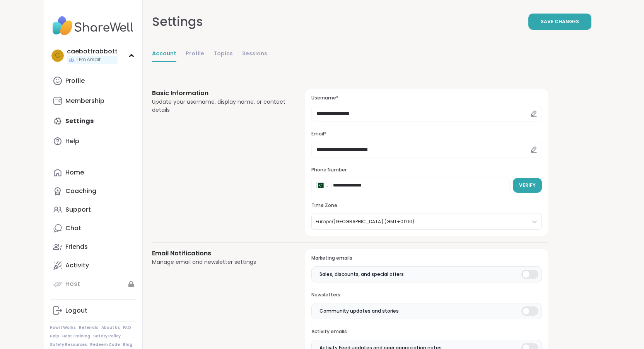  What do you see at coordinates (220, 93) in the screenshot?
I see `h3: Basic Information` at bounding box center [220, 93].